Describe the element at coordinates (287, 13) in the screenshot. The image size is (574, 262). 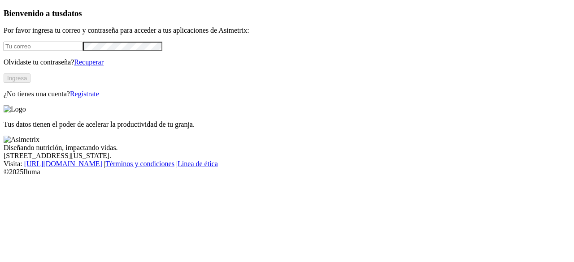
I see `h3: Bienvenido a tus` at that location.